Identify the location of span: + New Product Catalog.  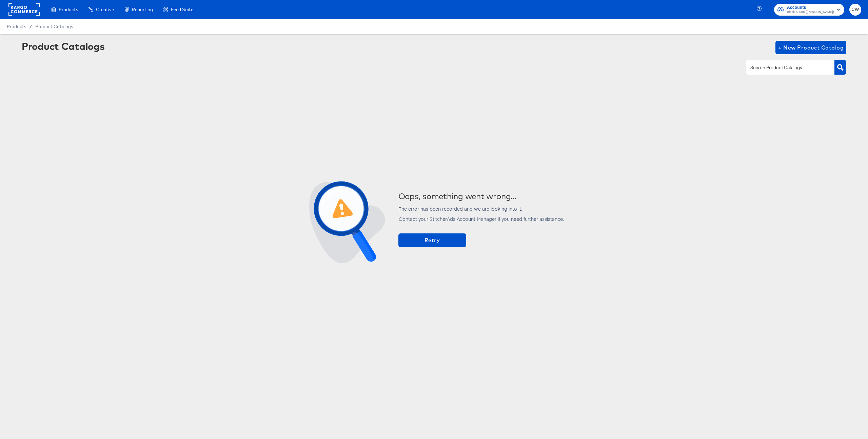
(811, 48).